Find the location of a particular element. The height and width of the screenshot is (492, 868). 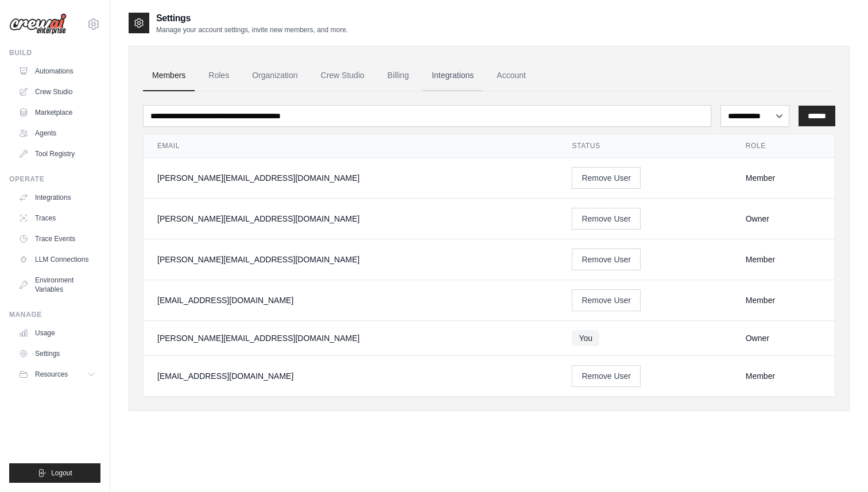

a: Tool Registry is located at coordinates (57, 154).